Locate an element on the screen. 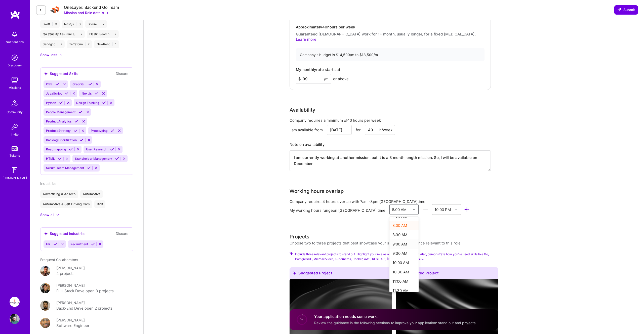  i: icon LeftArrowDark is located at coordinates (41, 10).